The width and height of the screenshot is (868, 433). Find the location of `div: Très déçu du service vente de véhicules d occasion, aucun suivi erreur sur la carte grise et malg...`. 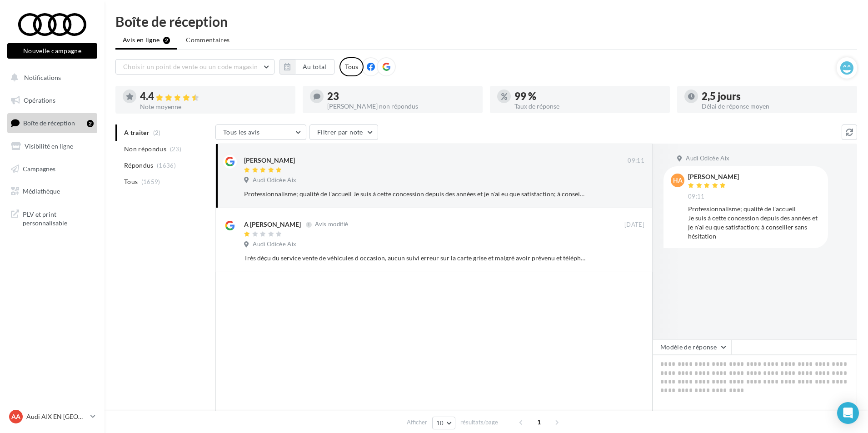

div: Très déçu du service vente de véhicules d occasion, aucun suivi erreur sur la carte grise et malg... is located at coordinates (415, 258).